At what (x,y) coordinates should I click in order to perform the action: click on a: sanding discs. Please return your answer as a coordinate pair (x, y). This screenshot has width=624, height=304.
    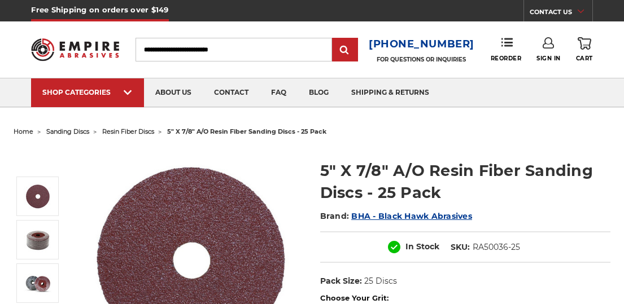
    Looking at the image, I should click on (68, 132).